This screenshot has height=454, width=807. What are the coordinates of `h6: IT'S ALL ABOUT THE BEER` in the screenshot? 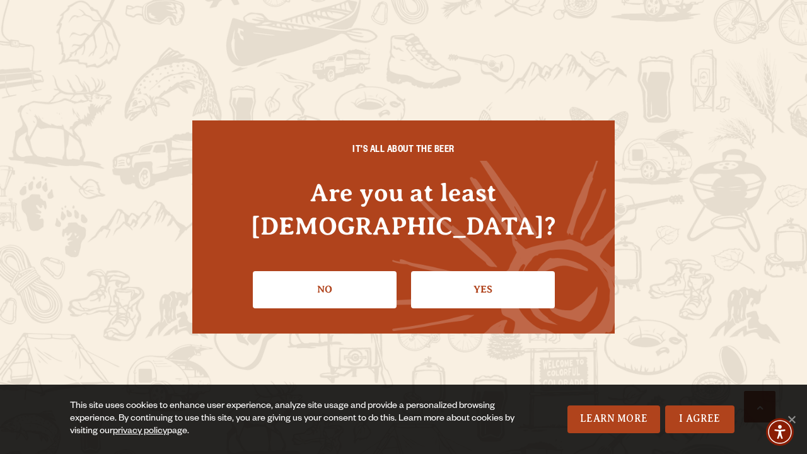 It's located at (404, 151).